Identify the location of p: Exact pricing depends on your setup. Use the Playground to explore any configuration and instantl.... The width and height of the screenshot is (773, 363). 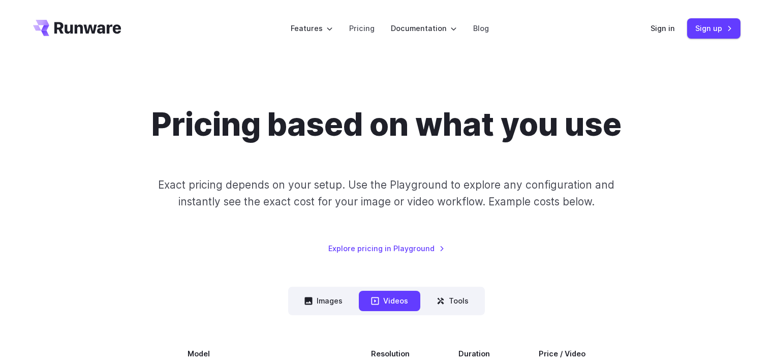
(386, 193).